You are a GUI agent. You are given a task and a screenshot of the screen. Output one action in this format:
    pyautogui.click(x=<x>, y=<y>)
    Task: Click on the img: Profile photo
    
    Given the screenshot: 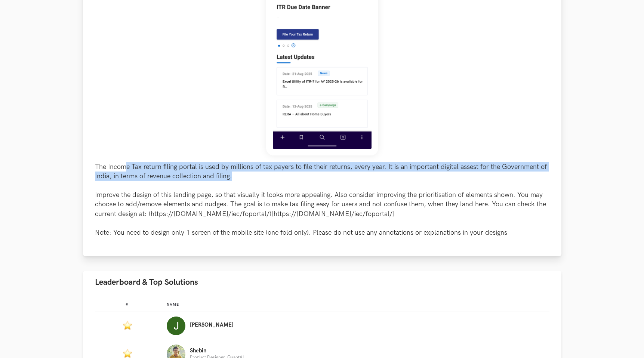 What is the action you would take?
    pyautogui.click(x=176, y=327)
    